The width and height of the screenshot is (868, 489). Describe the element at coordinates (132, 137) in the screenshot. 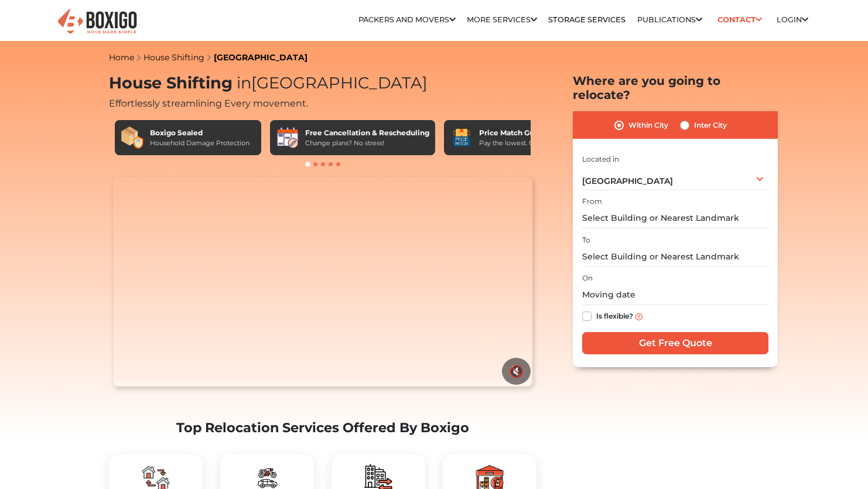

I see `img: Boxigo Sealed` at that location.